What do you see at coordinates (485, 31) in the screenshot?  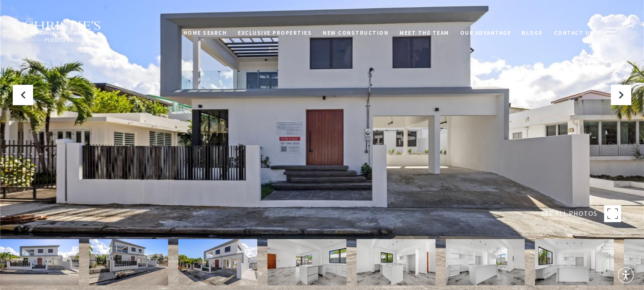 I see `span: Our Advantage` at bounding box center [485, 31].